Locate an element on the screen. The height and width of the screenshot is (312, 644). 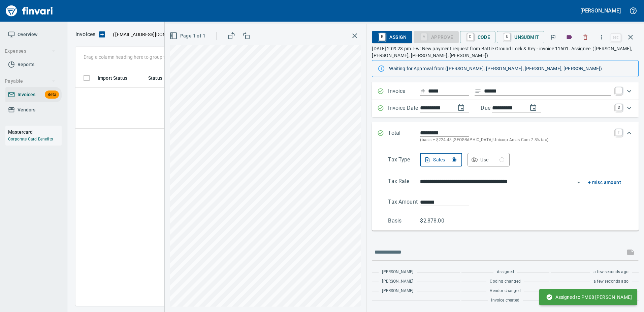
a: D is located at coordinates (619, 108).